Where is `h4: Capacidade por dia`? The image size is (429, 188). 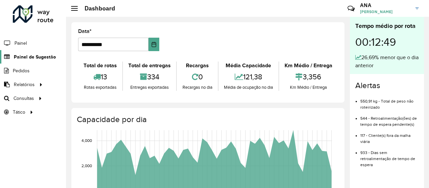
h4: Capacidade por dia is located at coordinates (207, 120).